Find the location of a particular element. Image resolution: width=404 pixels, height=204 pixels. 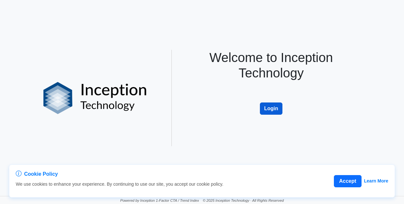

span: Cookie Policy is located at coordinates (41, 174).